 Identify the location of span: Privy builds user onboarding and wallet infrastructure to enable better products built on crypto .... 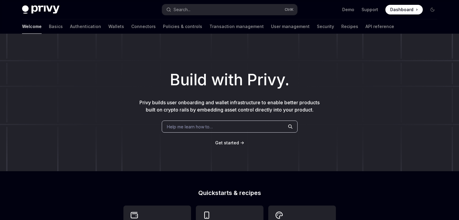
(229, 106).